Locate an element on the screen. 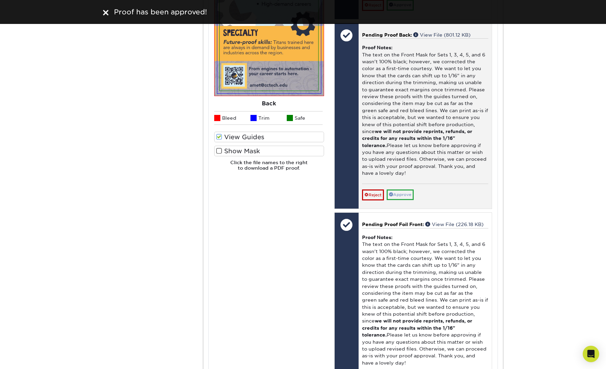  span: Pending Proof Back: is located at coordinates (387, 35).